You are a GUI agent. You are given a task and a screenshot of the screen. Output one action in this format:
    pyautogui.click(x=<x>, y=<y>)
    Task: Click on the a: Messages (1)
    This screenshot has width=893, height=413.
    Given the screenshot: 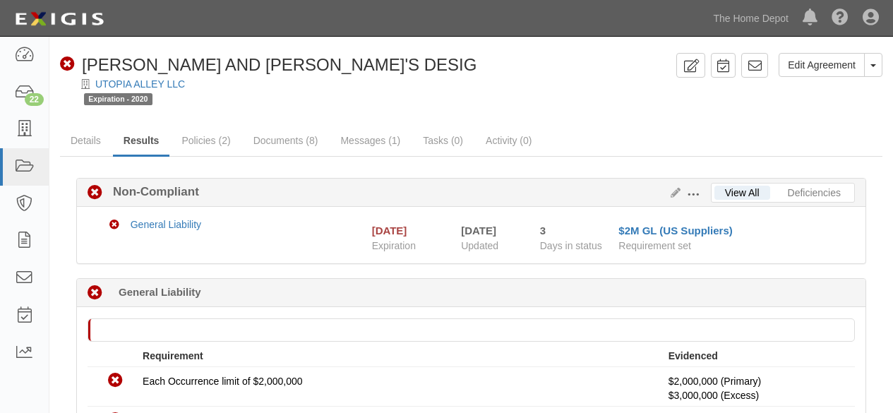 What is the action you would take?
    pyautogui.click(x=370, y=140)
    